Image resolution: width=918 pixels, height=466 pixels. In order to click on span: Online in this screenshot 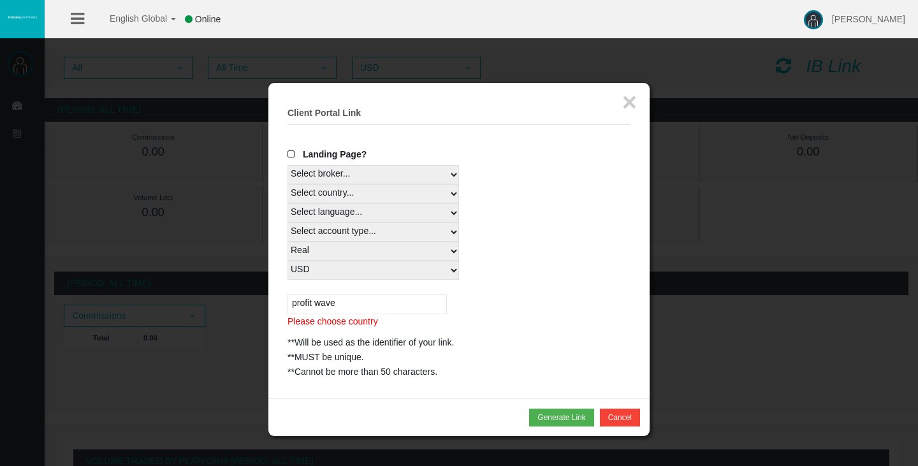, I will do `click(208, 19)`.